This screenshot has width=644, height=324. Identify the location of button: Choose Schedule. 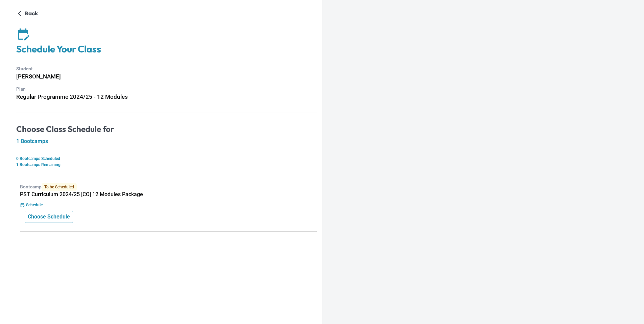
(48, 217).